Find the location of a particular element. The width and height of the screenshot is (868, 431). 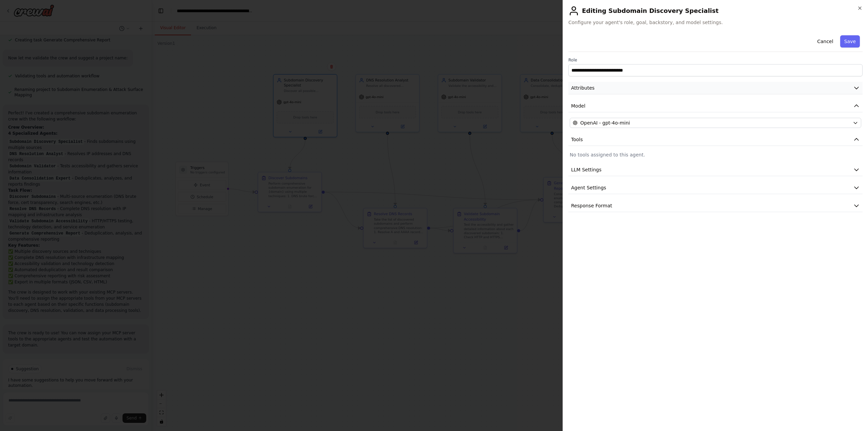

button: Save is located at coordinates (850, 41).